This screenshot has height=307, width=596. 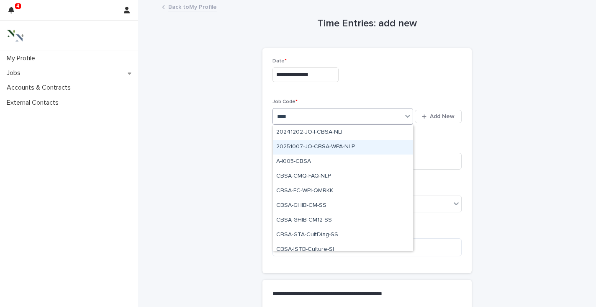 I want to click on div: 20241202-JO-I-CBSA-NLI, so click(x=342, y=132).